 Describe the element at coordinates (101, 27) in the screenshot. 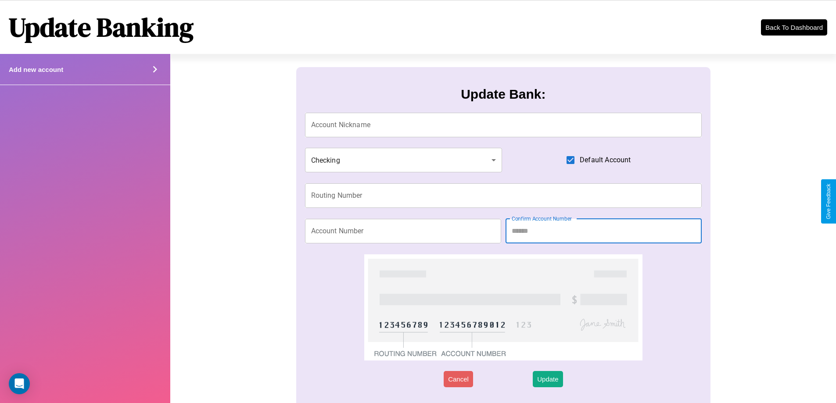

I see `h1: Update Banking` at that location.